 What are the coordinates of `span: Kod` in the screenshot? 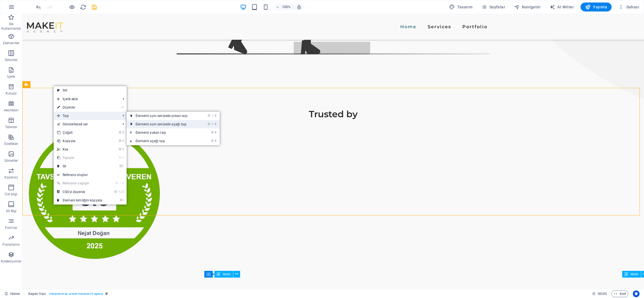 It's located at (620, 293).